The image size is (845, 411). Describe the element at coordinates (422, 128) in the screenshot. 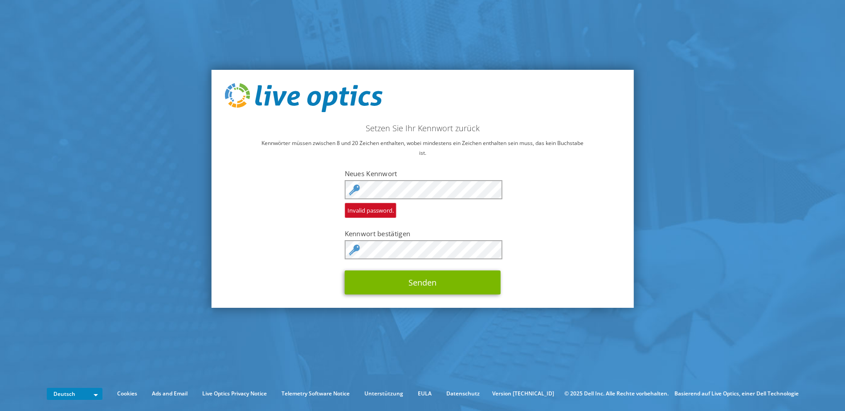

I see `h2: Setzen Sie Ihr Kennwort zurück` at that location.